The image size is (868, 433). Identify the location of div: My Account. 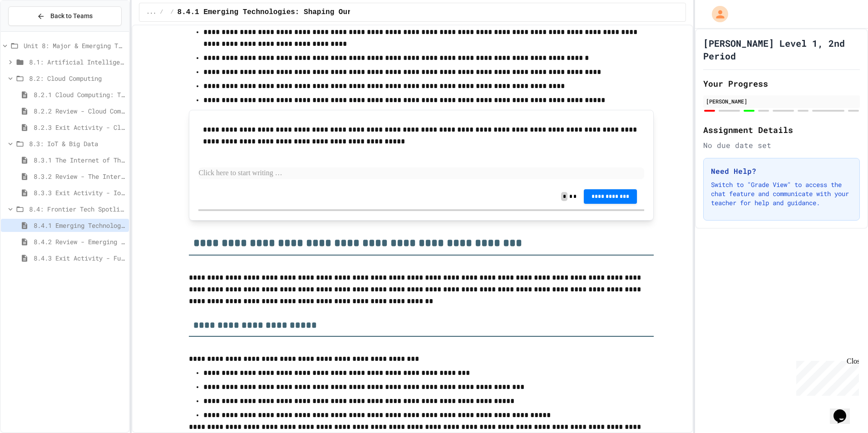
(716, 14).